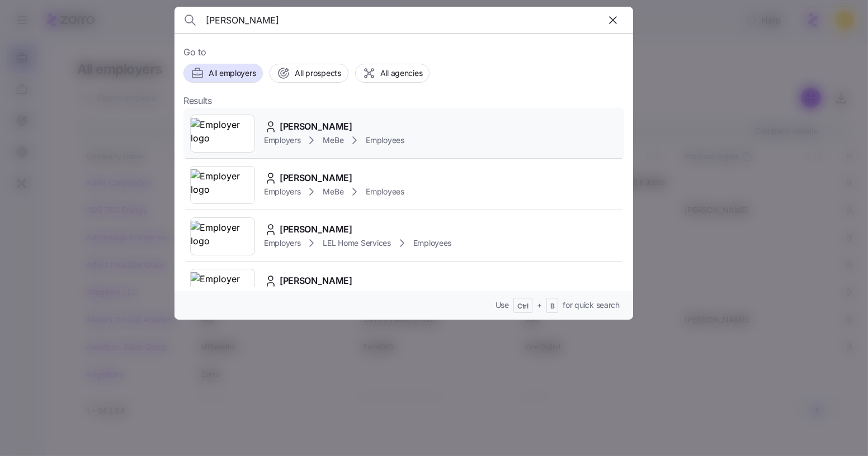 The image size is (868, 456). I want to click on span: Go to, so click(404, 52).